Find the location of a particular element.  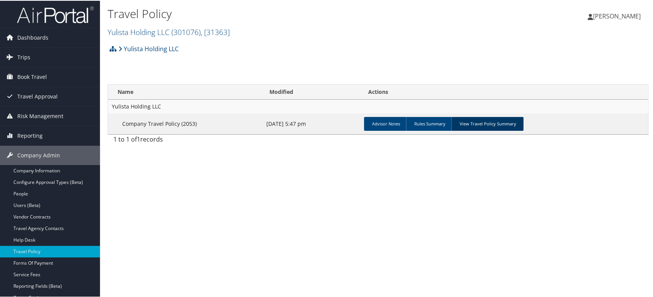

a: Rules Summary is located at coordinates (429, 123).